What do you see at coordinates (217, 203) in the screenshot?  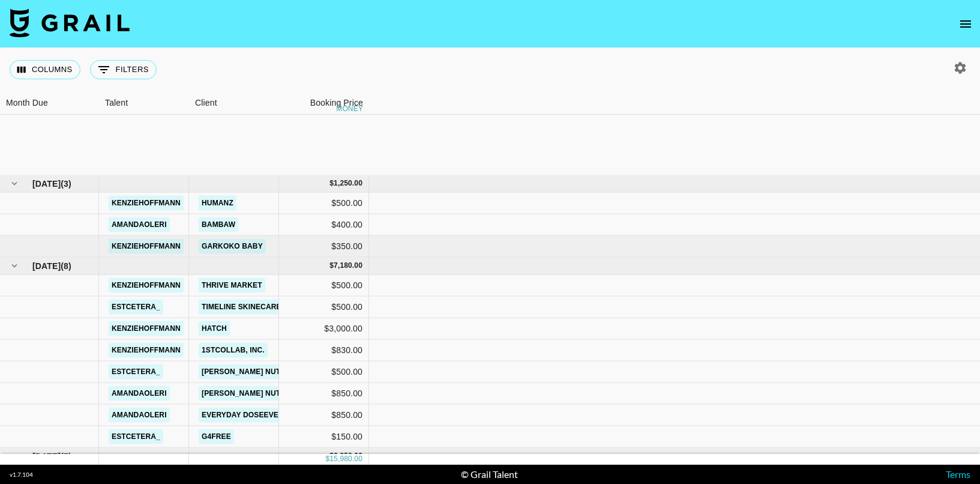 I see `a: Humanz` at bounding box center [217, 203].